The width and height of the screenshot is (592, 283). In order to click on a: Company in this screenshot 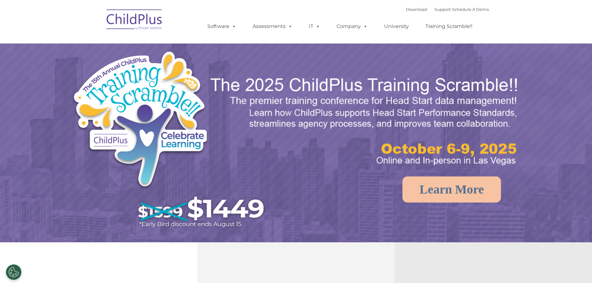, I will do `click(352, 26)`.